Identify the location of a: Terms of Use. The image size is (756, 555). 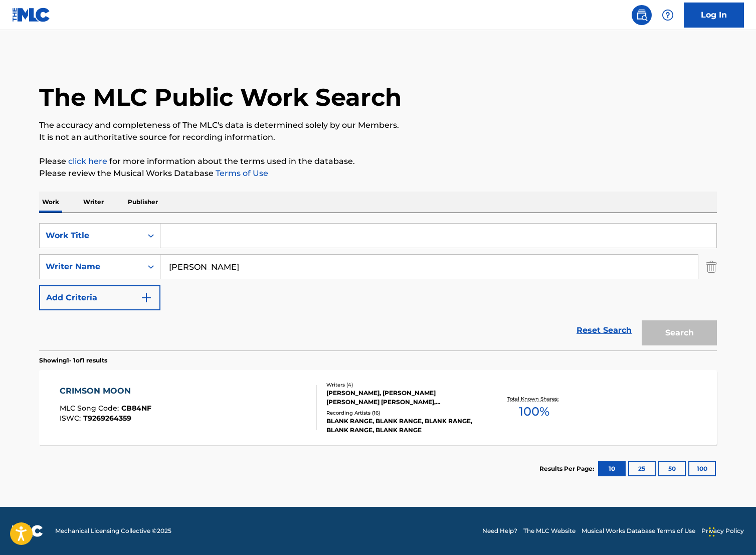
(241, 173).